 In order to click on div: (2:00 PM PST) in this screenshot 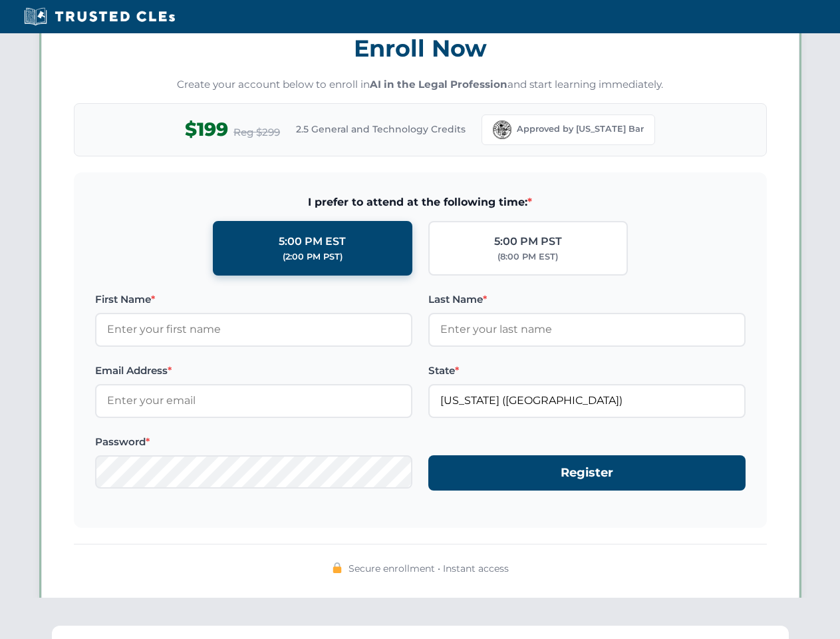, I will do `click(312, 257)`.